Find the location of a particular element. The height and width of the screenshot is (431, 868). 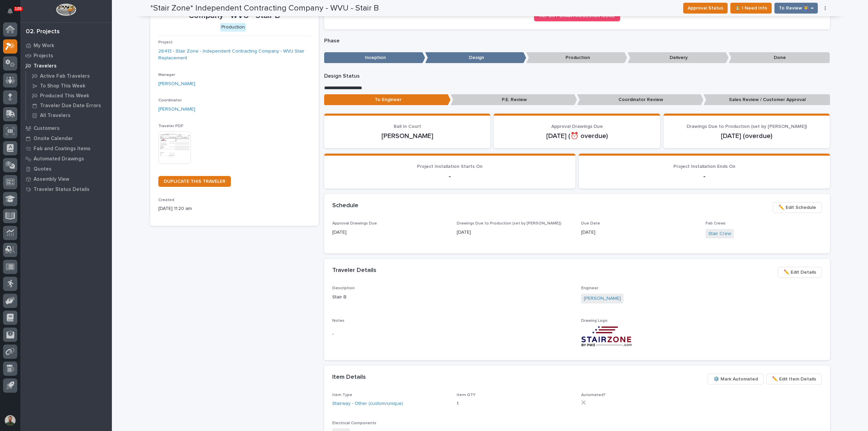

span: Automated? is located at coordinates (593, 395).